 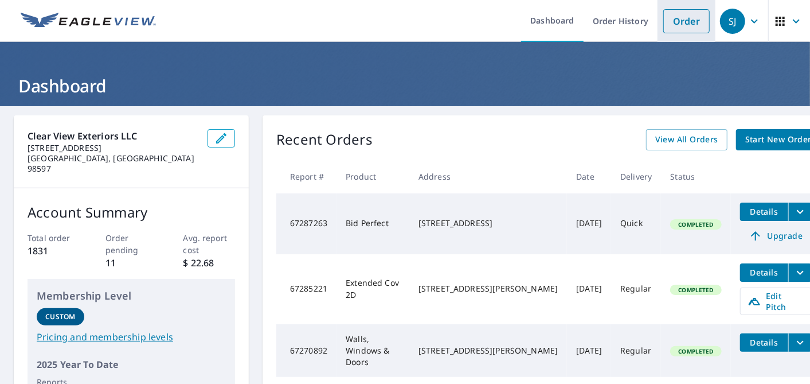 What do you see at coordinates (53, 237) in the screenshot?
I see `p: Total order` at bounding box center [53, 237].